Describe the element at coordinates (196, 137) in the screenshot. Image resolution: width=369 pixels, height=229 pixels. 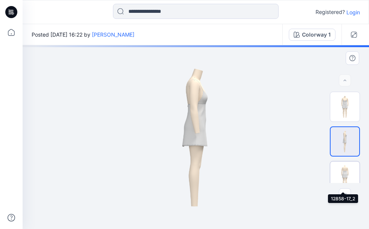
I see `img: eyJhbGciOiJIUzI1NiIsImtpZCI6IjAiLCJzbHQiOiJzZXMiLCJ0eXAiOiJKV1QifQ.eyJkYXRhIjp7InR5cGUiOiJzdG9yYW...` at that location.